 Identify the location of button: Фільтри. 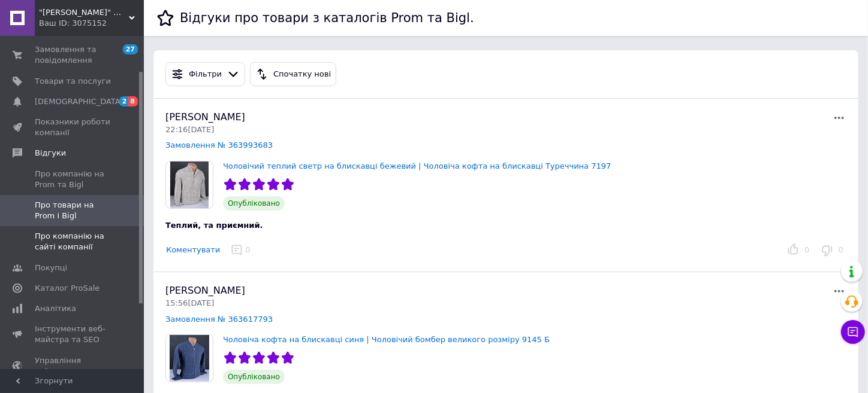
(205, 74).